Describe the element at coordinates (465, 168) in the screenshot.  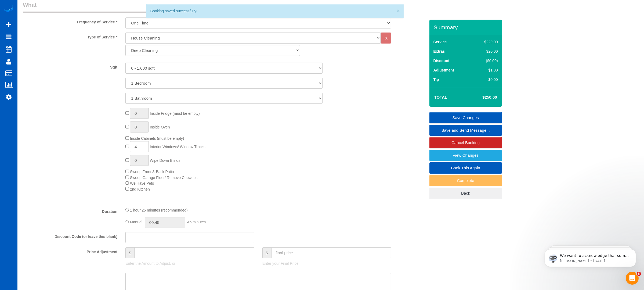
I see `a: Book This Again` at that location.